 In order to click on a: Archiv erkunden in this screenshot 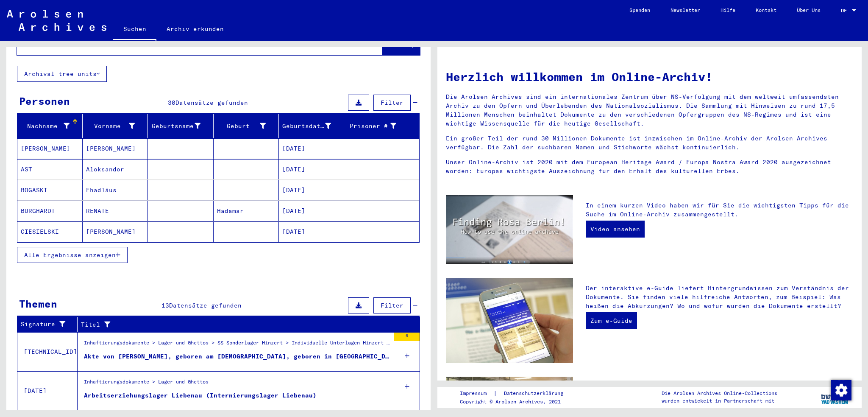, I will do `click(195, 29)`.